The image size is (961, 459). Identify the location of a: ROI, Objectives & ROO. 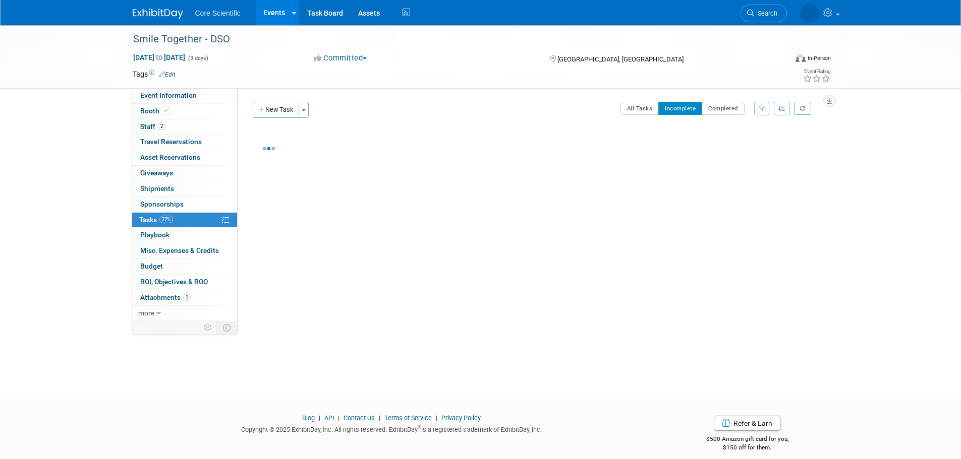
(185, 282).